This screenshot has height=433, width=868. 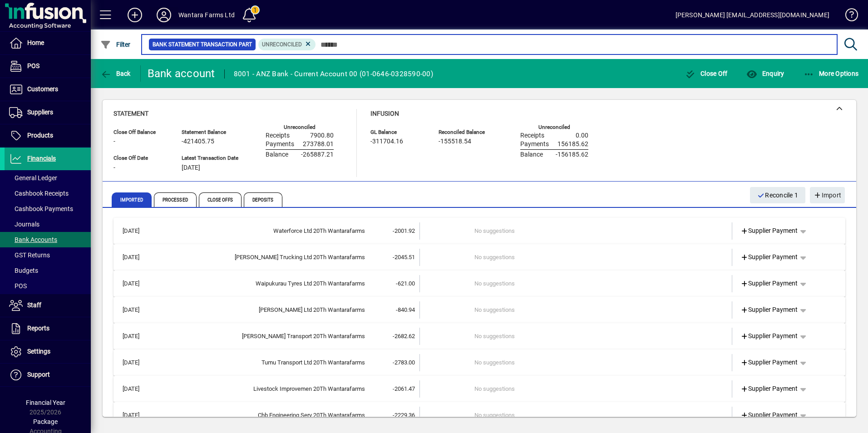 What do you see at coordinates (404, 362) in the screenshot?
I see `span: -2783.00` at bounding box center [404, 362].